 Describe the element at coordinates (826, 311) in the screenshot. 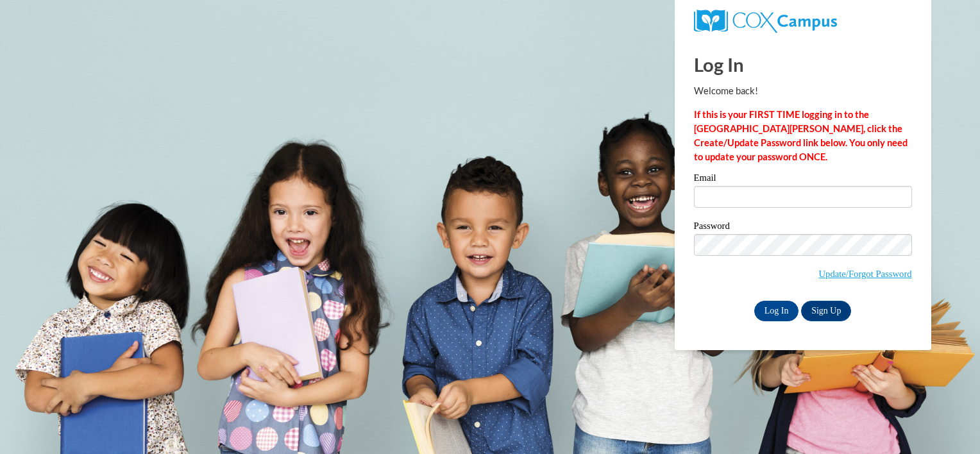

I see `a: Sign Up` at that location.